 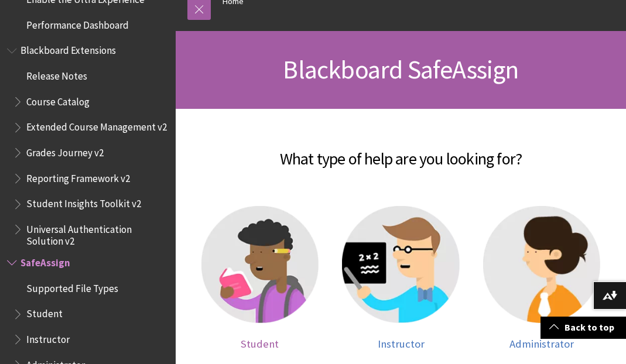 What do you see at coordinates (58, 100) in the screenshot?
I see `span: Course Catalog` at bounding box center [58, 100].